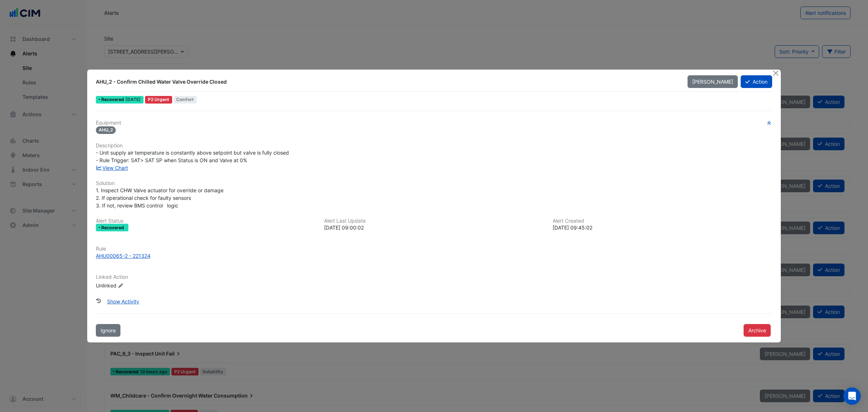 The height and width of the screenshot is (412, 868). What do you see at coordinates (185, 100) in the screenshot?
I see `span: Comfort` at bounding box center [185, 100].